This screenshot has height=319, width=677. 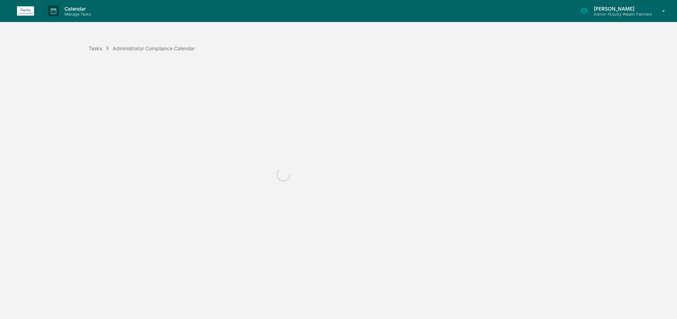 What do you see at coordinates (77, 14) in the screenshot?
I see `p: Manage Tasks` at bounding box center [77, 14].